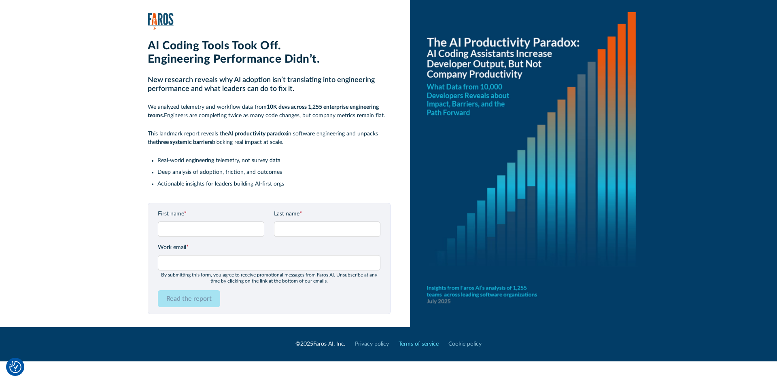 This screenshot has height=382, width=777. Describe the element at coordinates (189, 299) in the screenshot. I see `input: Read the report` at that location.